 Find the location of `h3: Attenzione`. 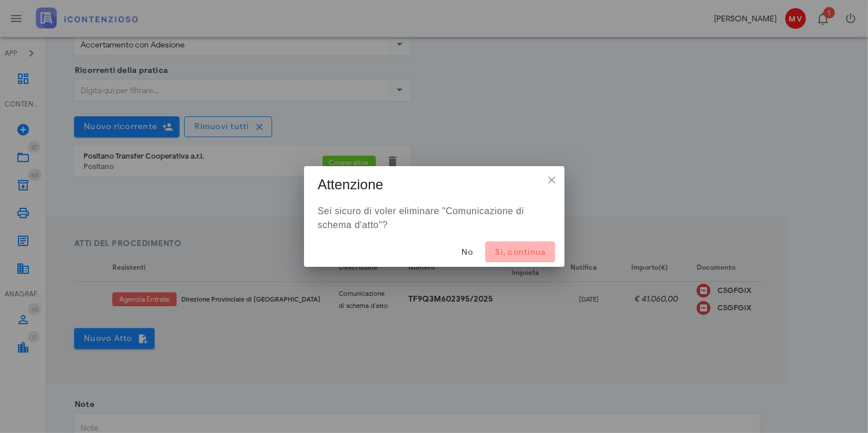

h3: Attenzione is located at coordinates (351, 185).